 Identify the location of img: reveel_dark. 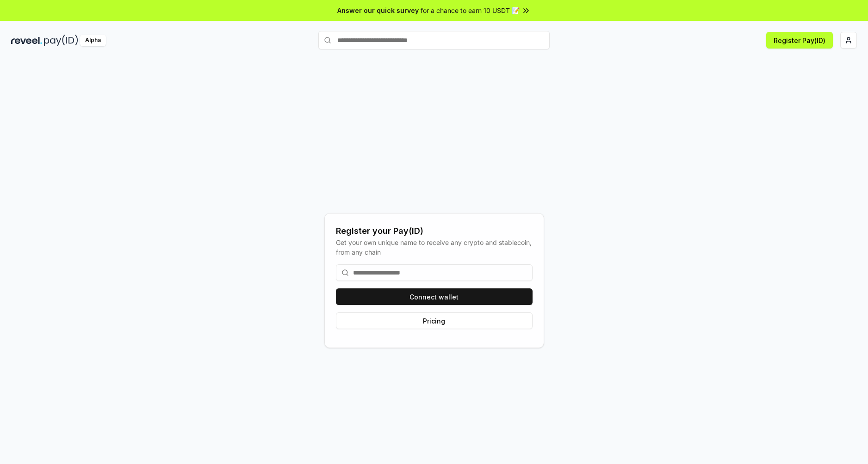
(26, 40).